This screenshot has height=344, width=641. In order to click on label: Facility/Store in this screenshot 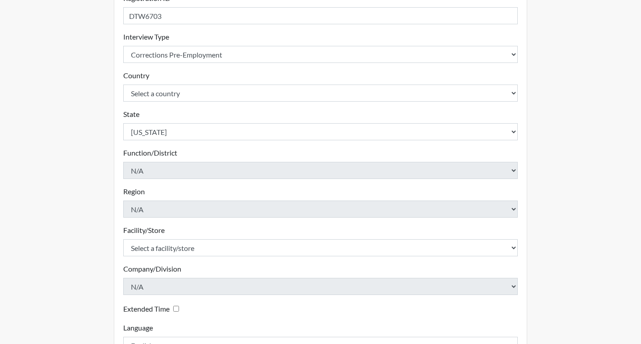, I will do `click(144, 230)`.